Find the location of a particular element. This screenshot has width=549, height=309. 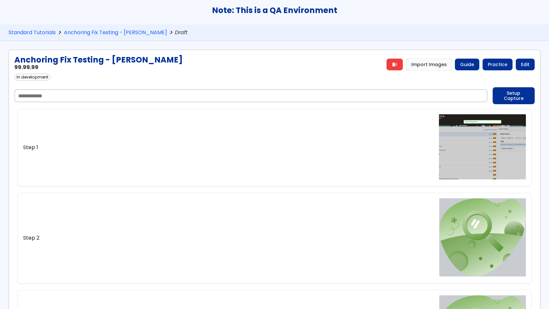

a: Step 1 is located at coordinates (275, 148).